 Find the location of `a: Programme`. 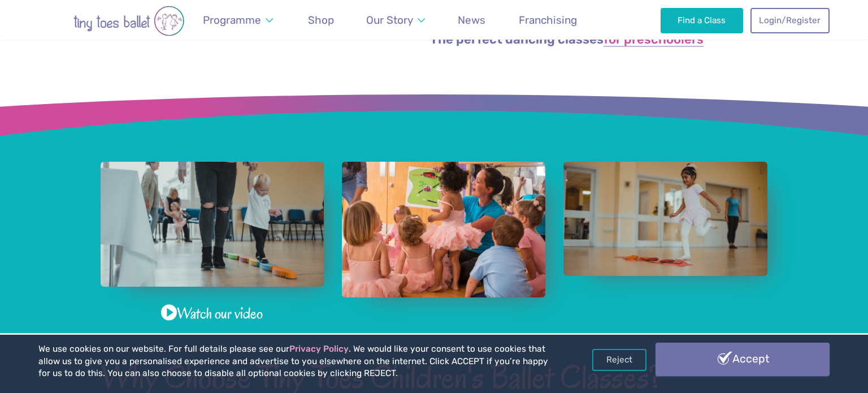

a: Programme is located at coordinates (237, 20).